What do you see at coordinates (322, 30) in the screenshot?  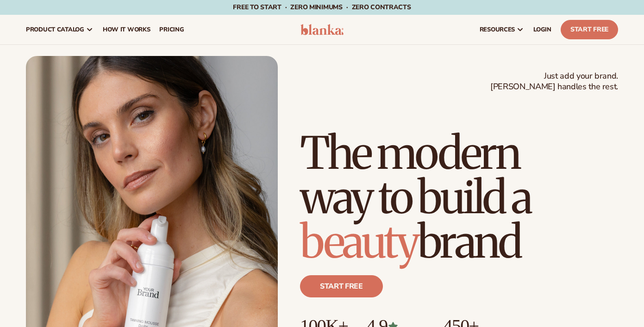 I see `a: logo` at bounding box center [322, 30].